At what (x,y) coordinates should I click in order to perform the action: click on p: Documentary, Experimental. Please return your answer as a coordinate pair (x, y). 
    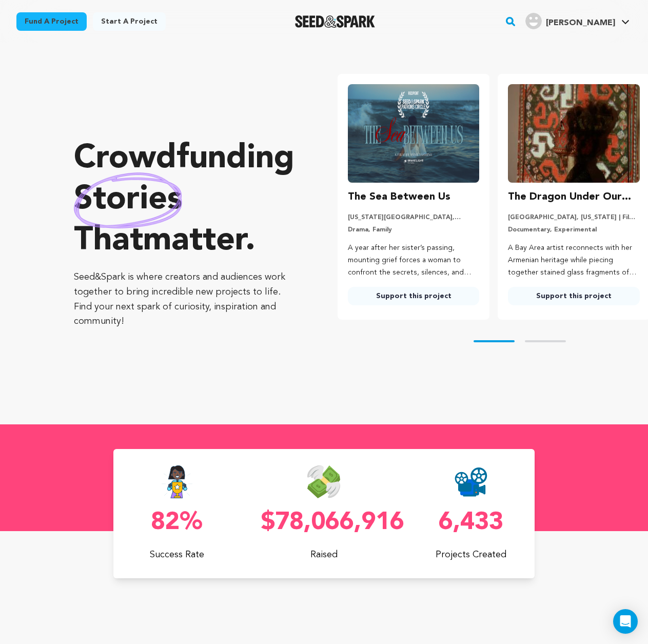
    Looking at the image, I should click on (573, 230).